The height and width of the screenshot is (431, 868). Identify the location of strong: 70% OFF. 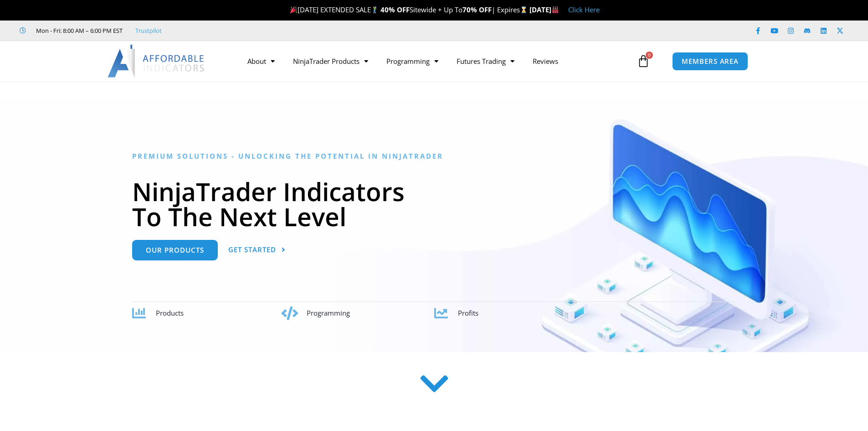
(477, 9).